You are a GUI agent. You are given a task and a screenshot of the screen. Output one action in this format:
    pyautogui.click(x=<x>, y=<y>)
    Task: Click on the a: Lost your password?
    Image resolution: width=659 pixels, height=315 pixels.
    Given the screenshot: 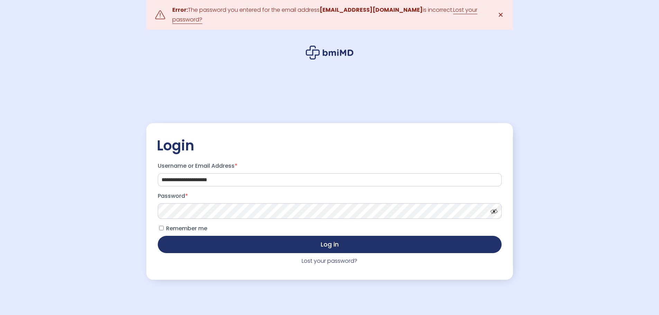 What is the action you would take?
    pyautogui.click(x=330, y=261)
    